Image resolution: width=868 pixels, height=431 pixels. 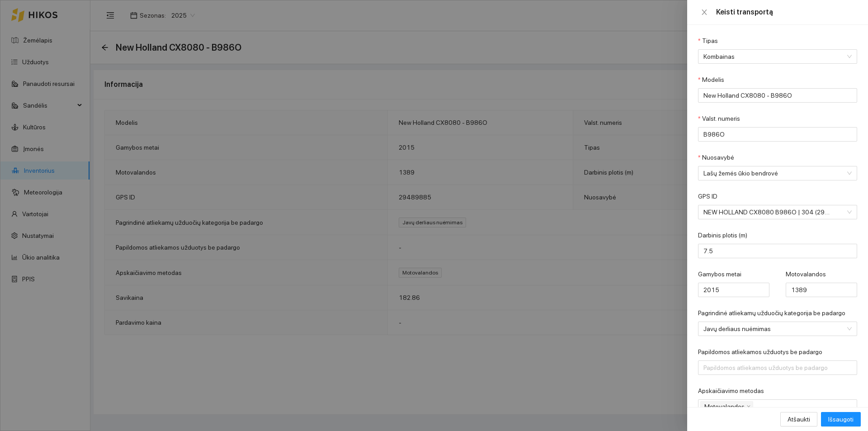 I want to click on button: Atšaukti, so click(x=798, y=419).